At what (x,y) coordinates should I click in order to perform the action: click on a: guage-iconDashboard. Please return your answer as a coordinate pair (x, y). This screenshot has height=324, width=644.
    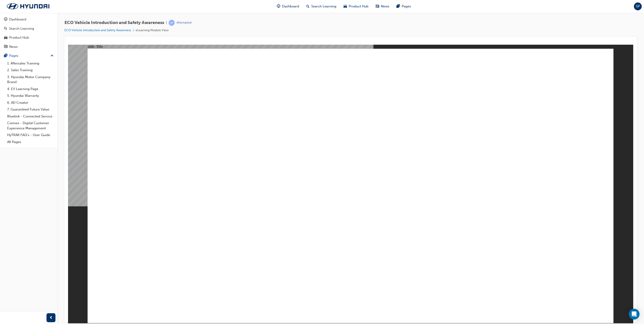
    Looking at the image, I should click on (288, 6).